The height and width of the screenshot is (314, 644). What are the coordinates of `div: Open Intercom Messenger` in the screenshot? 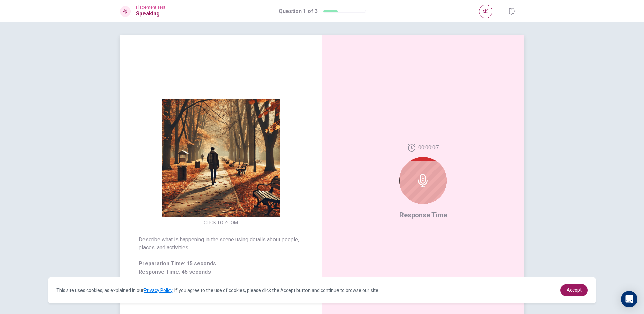 It's located at (629, 299).